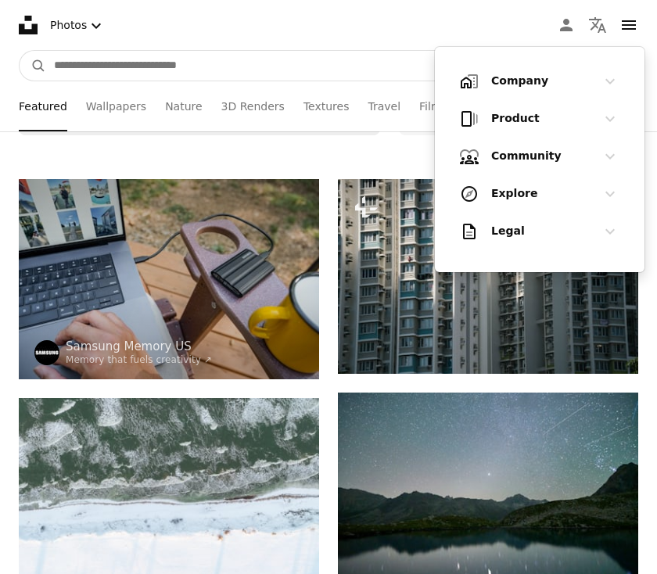  Describe the element at coordinates (598, 25) in the screenshot. I see `button: Language` at that location.